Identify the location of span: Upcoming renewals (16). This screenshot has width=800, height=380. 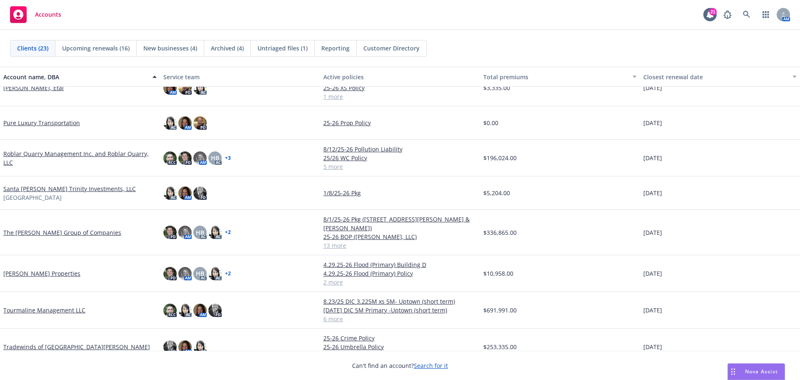
(96, 48).